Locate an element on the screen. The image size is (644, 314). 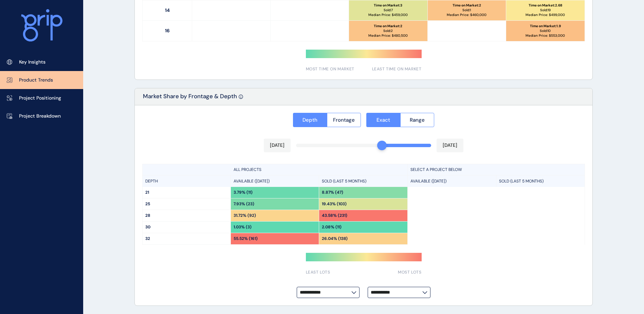
span: MOST LOTS is located at coordinates (410, 272).